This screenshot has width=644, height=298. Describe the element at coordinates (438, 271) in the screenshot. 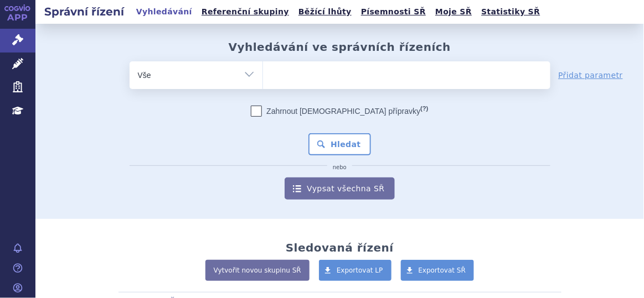

I see `a: Exportovat SŘ` at that location.